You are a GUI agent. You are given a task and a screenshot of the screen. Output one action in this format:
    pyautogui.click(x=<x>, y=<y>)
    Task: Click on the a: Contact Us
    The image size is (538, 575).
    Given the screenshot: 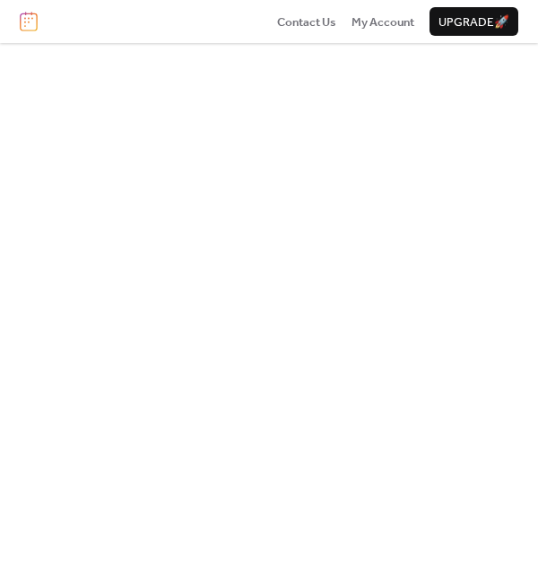 What is the action you would take?
    pyautogui.click(x=306, y=22)
    